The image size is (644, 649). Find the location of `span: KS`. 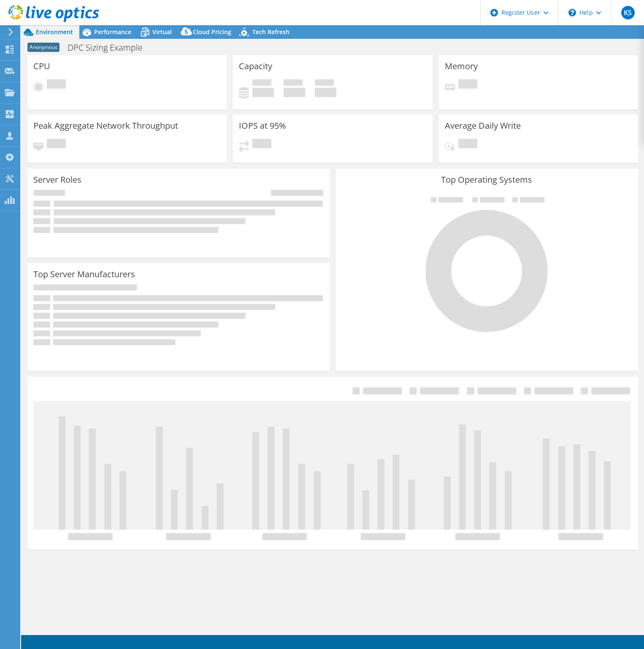

span: KS is located at coordinates (628, 12).